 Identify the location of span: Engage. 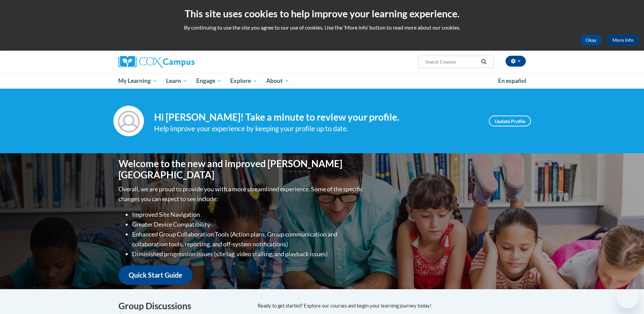
(209, 81).